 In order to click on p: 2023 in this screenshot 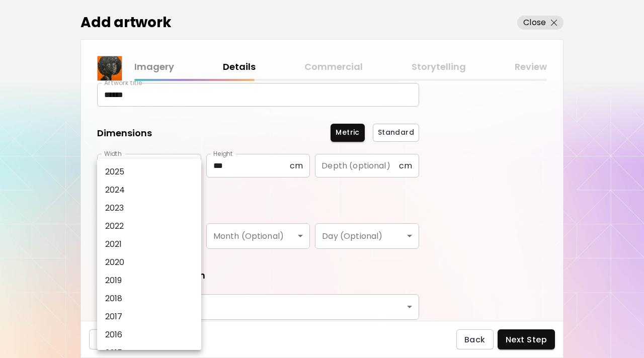, I will do `click(115, 208)`.